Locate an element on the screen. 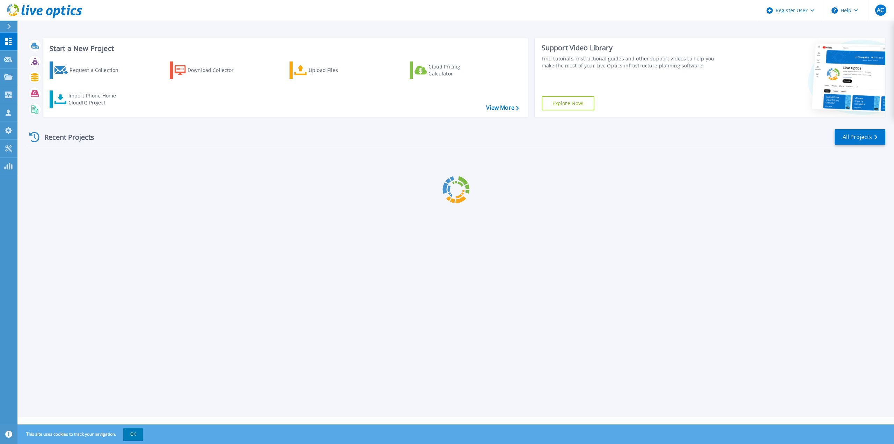 This screenshot has height=444, width=894. span: This site uses cookies to track your navigation. is located at coordinates (81, 434).